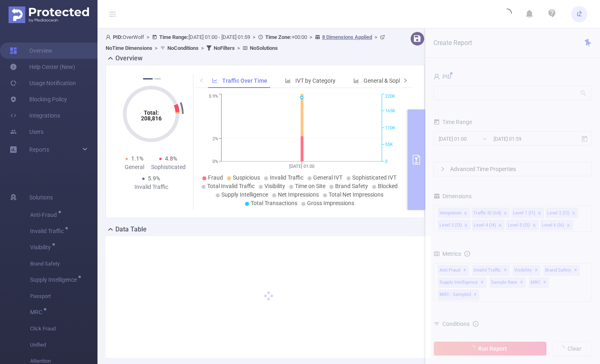 This screenshot has width=600, height=364. Describe the element at coordinates (137, 158) in the screenshot. I see `span: 1.1%` at that location.